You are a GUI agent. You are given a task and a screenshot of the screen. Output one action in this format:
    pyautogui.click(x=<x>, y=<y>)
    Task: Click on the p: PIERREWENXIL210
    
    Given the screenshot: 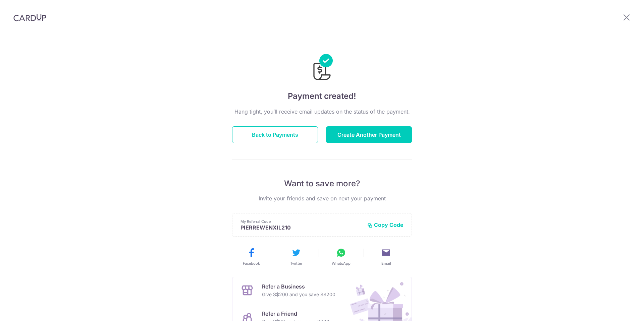 What is the action you would take?
    pyautogui.click(x=301, y=228)
    